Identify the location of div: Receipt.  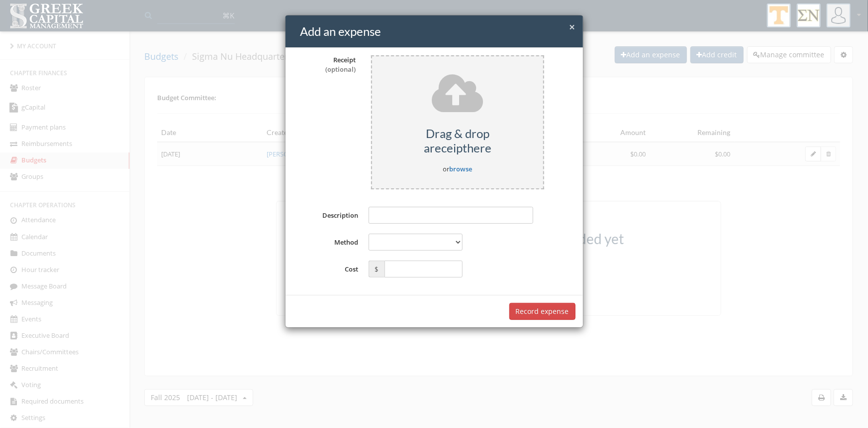
(328, 64).